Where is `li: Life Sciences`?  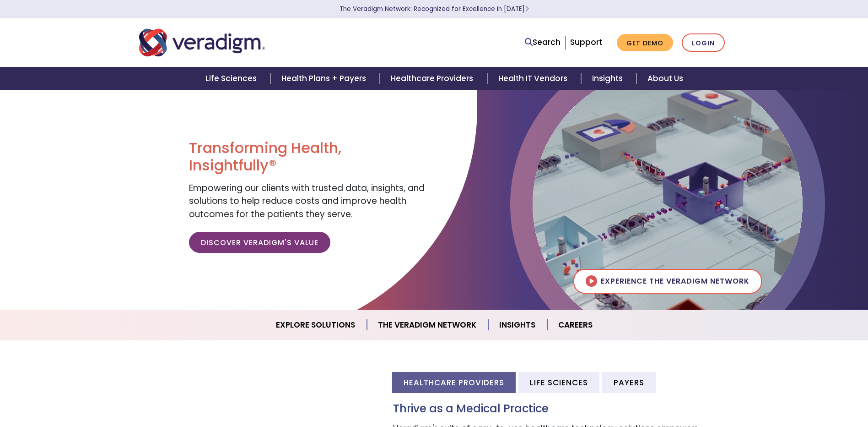 li: Life Sciences is located at coordinates (559, 382).